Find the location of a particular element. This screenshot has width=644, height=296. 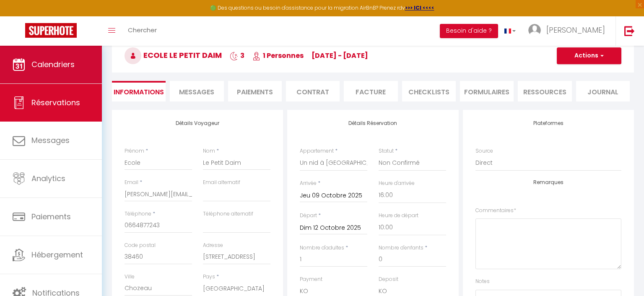

span: 1 Personnes is located at coordinates (278, 55).